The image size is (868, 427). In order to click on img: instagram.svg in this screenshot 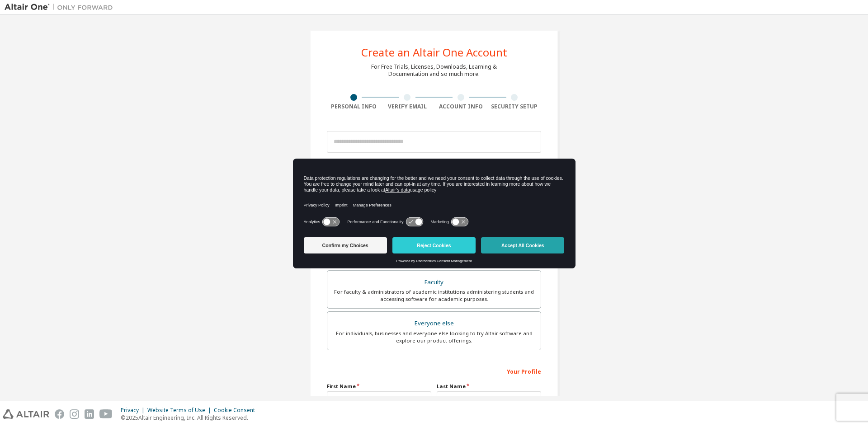, I will do `click(74, 414)`.